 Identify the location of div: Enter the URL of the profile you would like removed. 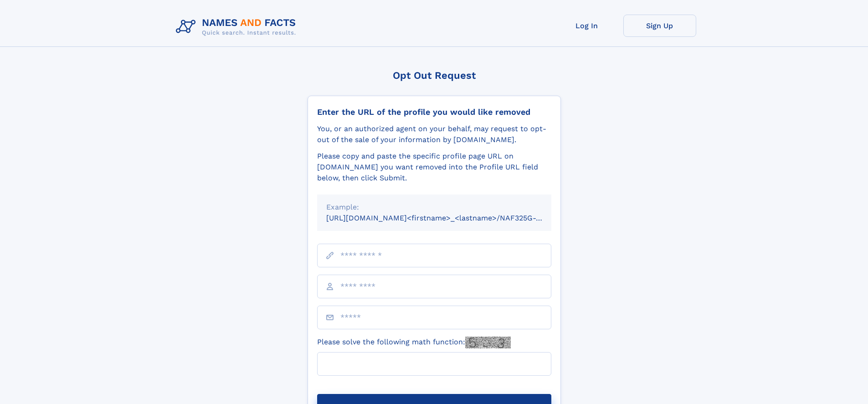
(434, 112).